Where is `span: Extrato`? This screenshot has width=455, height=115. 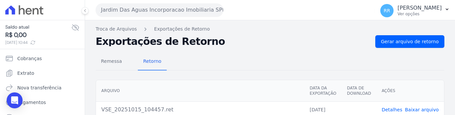 span: Extrato is located at coordinates (26, 73).